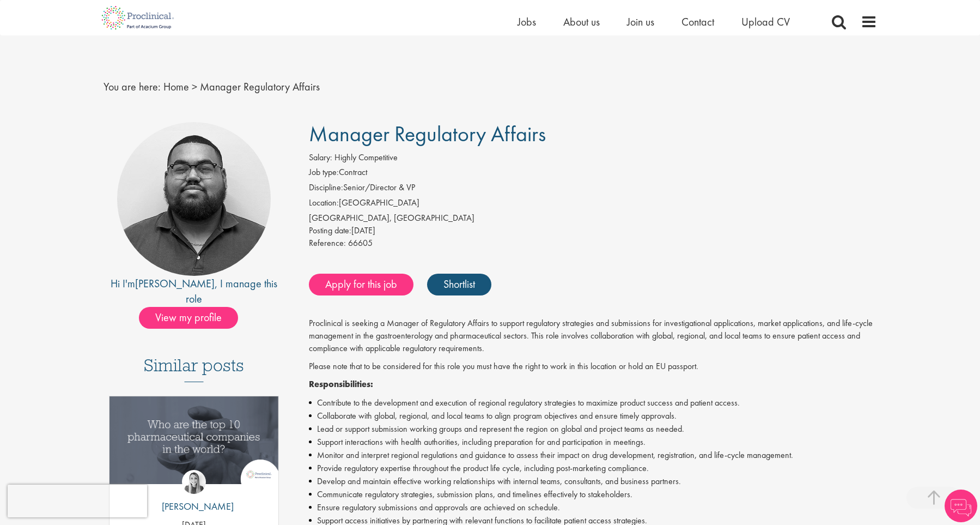 Image resolution: width=980 pixels, height=525 pixels. I want to click on a: About us, so click(581, 22).